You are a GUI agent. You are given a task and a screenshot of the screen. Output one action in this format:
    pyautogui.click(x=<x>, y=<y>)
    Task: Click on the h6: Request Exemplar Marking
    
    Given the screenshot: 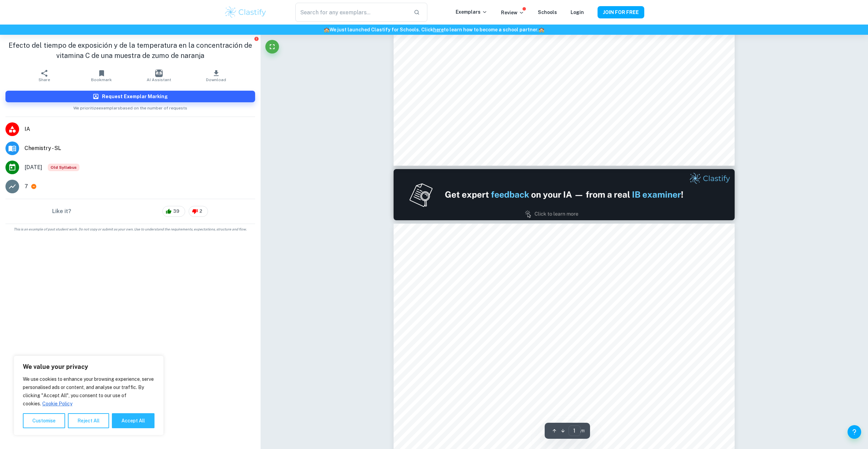 What is the action you would take?
    pyautogui.click(x=135, y=96)
    